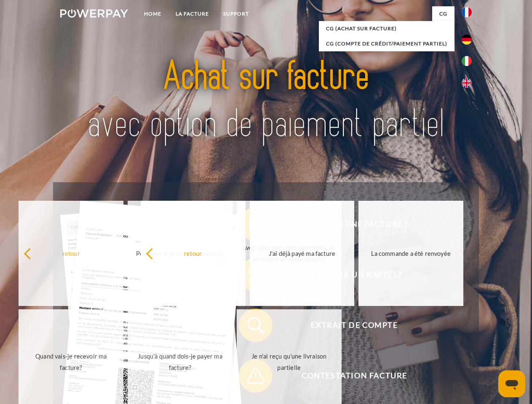  What do you see at coordinates (94, 14) in the screenshot?
I see `img: logo-powerpay-white.svg` at bounding box center [94, 14].